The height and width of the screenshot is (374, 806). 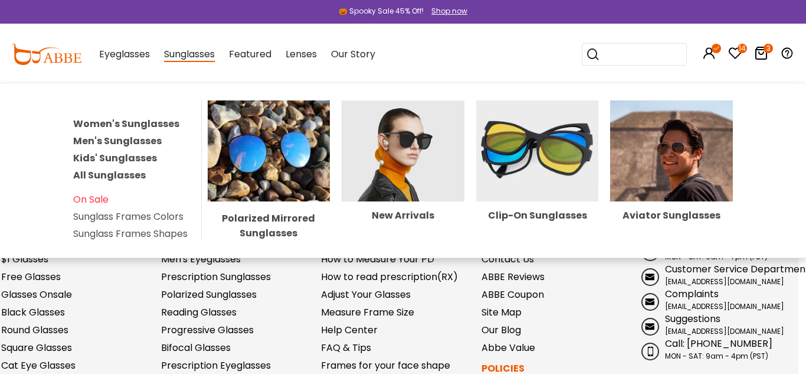 I want to click on a: Cat Eye Glasses, so click(x=38, y=365).